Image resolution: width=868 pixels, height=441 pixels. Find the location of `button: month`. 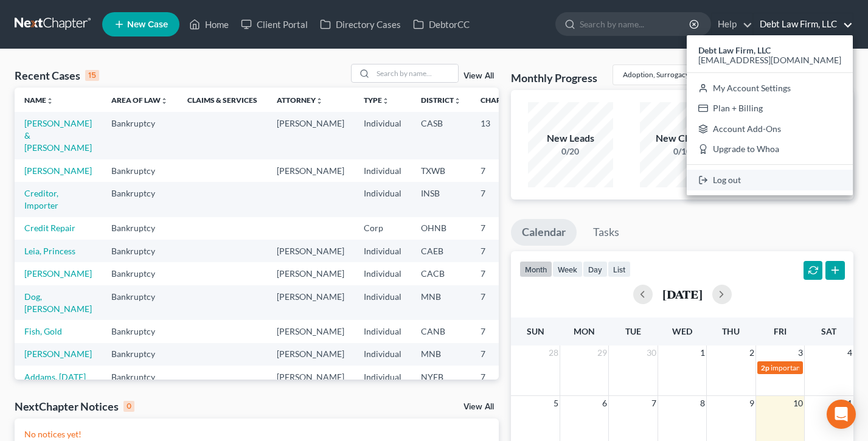

button: month is located at coordinates (536, 269).